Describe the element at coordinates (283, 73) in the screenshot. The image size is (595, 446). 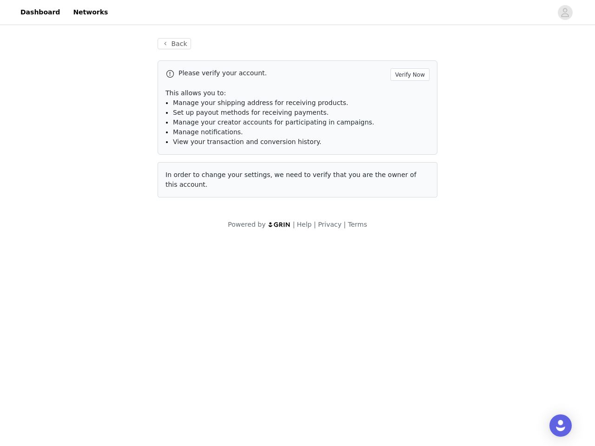
I see `p: Please verify your account.` at that location.